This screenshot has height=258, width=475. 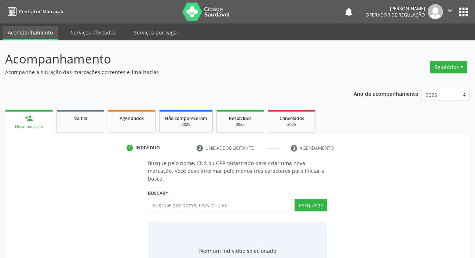 What do you see at coordinates (155, 32) in the screenshot?
I see `a: Serviços por vaga` at bounding box center [155, 32].